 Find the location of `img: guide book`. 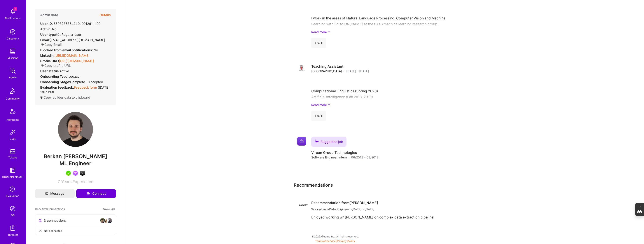

img: guide book is located at coordinates (12, 171).